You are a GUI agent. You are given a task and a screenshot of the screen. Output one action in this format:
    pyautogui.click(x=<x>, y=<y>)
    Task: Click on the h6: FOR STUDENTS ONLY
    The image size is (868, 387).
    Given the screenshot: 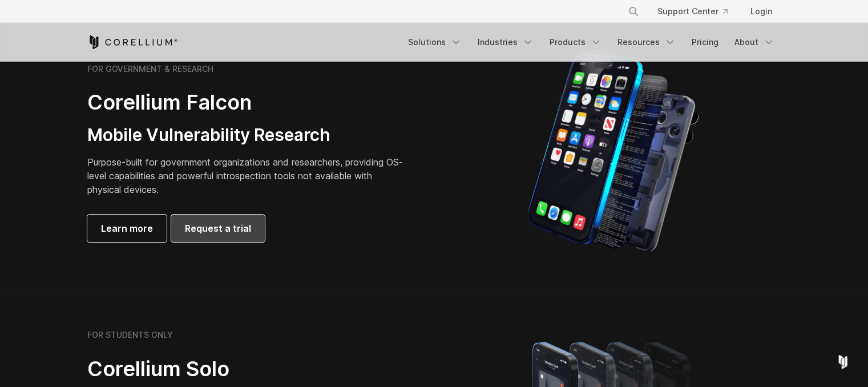 What is the action you would take?
    pyautogui.click(x=130, y=335)
    